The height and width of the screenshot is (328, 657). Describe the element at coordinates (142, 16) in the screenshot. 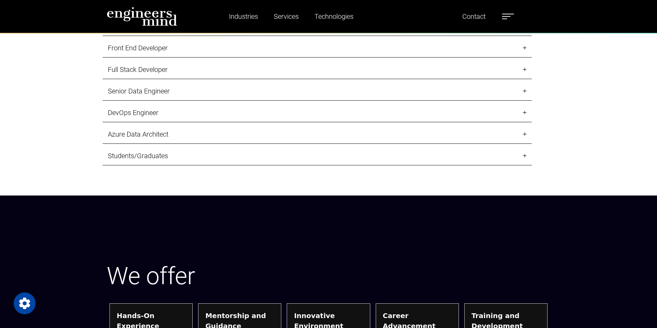

I see `img: logo` at that location.